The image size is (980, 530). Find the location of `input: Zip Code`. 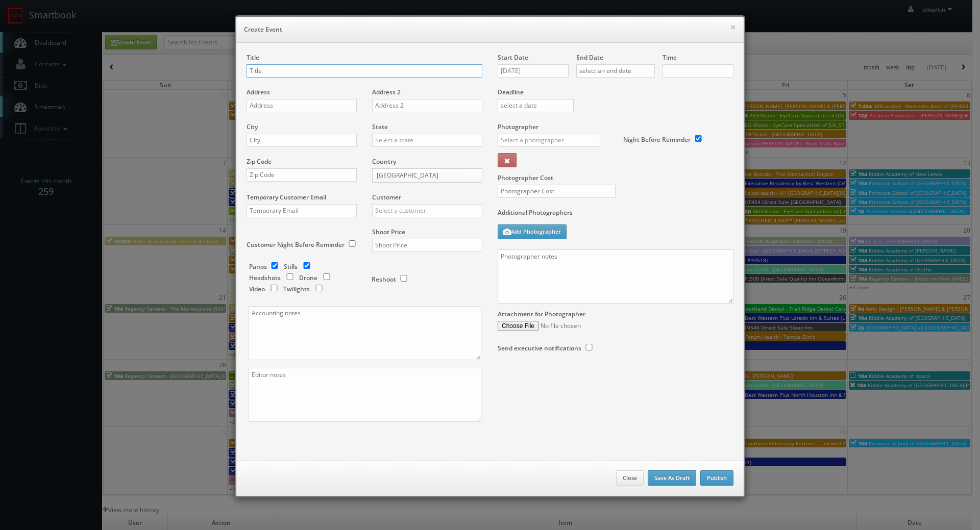

input: Zip Code is located at coordinates (301, 175).